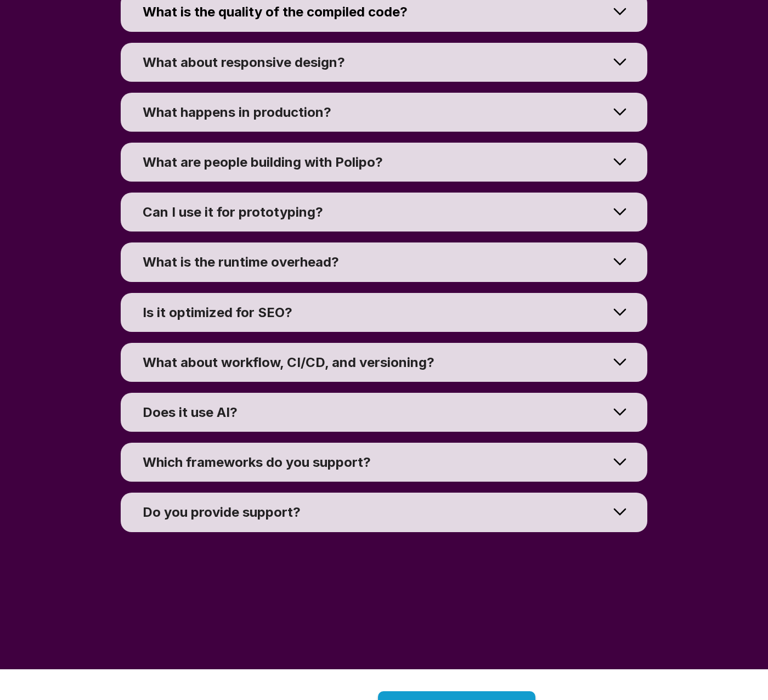  I want to click on summary: Which frameworks do you support?, so click(384, 461).